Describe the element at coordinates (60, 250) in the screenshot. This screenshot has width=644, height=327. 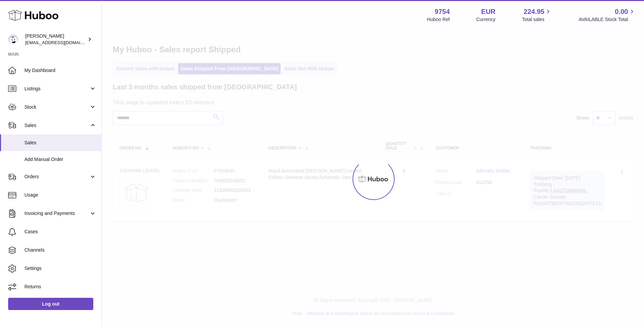
I see `span: Channels` at that location.